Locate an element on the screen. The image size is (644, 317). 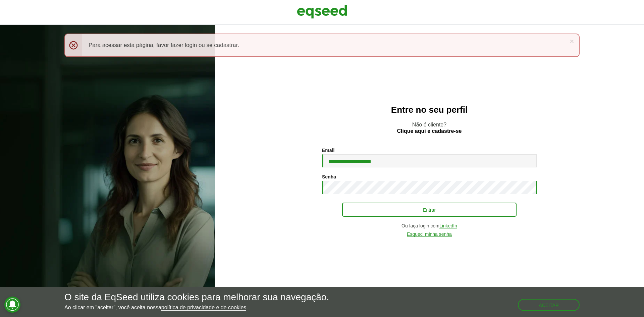
p: Ao clicar em "aceitar", você aceita nossa . is located at coordinates (197, 307).